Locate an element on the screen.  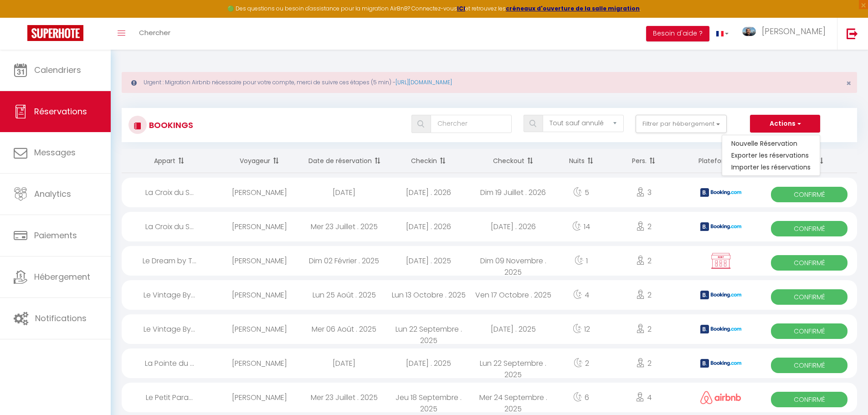
img: logout is located at coordinates (852, 33).